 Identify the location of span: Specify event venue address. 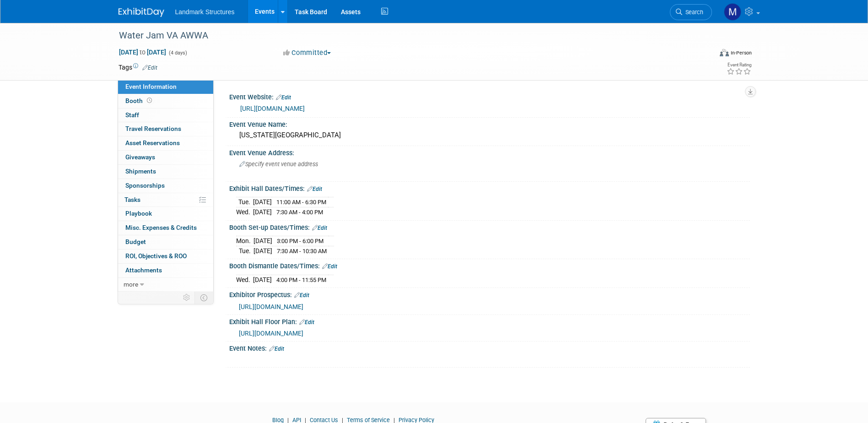
(279, 164).